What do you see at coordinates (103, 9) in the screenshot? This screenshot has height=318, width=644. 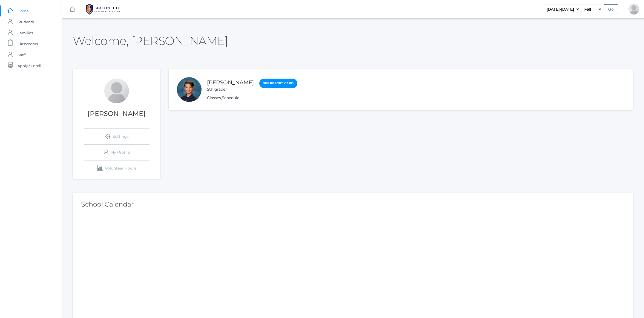 I see `img: 1_BHCALogos-05.png` at bounding box center [103, 9].